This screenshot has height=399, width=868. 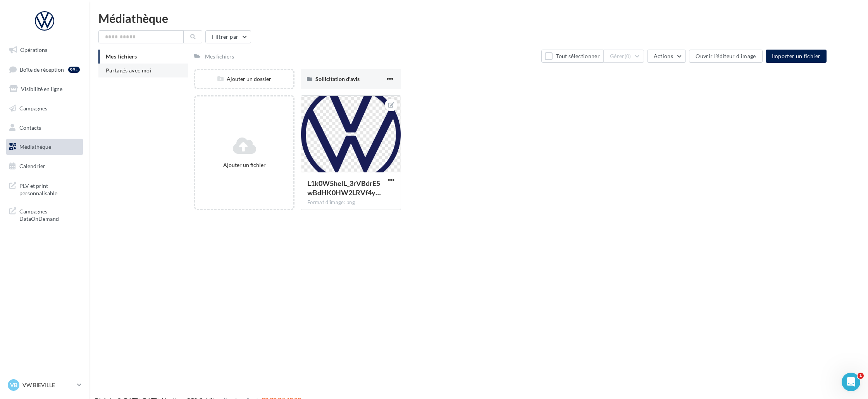 I want to click on button: Filtrer par, so click(x=228, y=37).